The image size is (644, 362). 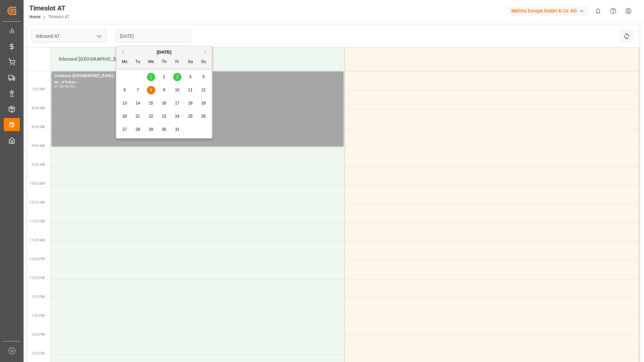 I want to click on div: Choose Tuesday, October 21st, 2025, so click(x=138, y=116).